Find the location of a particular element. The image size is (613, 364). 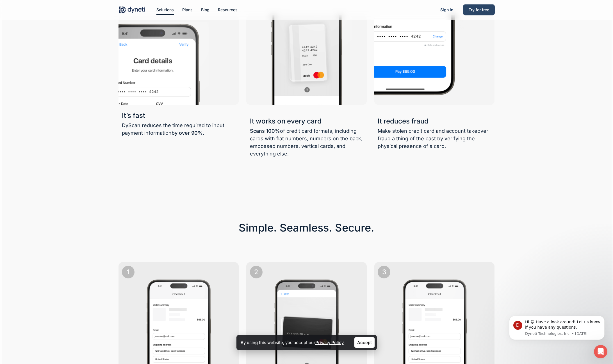

p: of credit card formats, including cards with flat numbers, numbers on the back, embossed numbers,... is located at coordinates (307, 142).